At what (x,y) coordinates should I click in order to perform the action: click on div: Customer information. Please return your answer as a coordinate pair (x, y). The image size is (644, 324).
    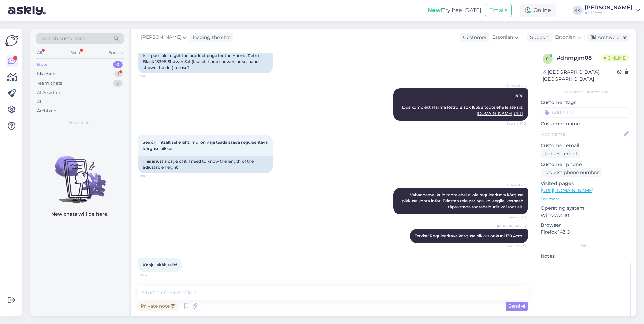
    Looking at the image, I should click on (585, 92).